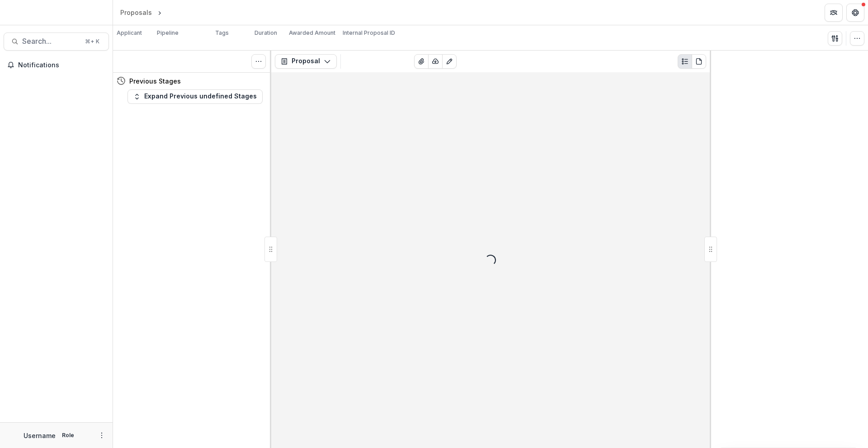  What do you see at coordinates (168, 33) in the screenshot?
I see `p: Pipeline` at bounding box center [168, 33].